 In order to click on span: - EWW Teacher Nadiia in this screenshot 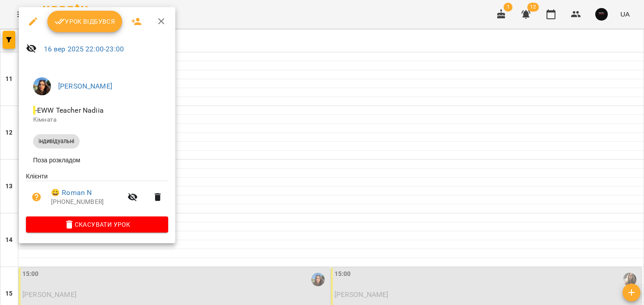, I will do `click(69, 110)`.